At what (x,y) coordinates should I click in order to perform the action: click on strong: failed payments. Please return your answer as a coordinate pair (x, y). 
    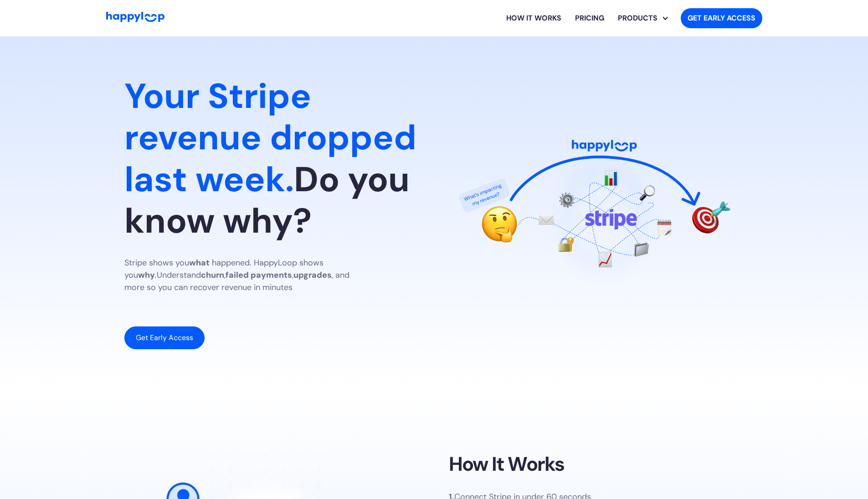
    Looking at the image, I should click on (258, 275).